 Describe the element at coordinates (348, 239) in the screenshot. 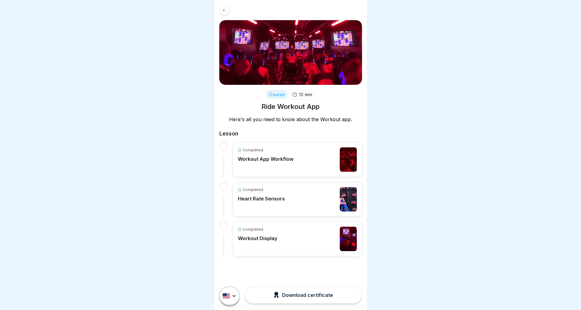

I see `img: clxahp3es000a3b6n39mjztin.jpg` at that location.